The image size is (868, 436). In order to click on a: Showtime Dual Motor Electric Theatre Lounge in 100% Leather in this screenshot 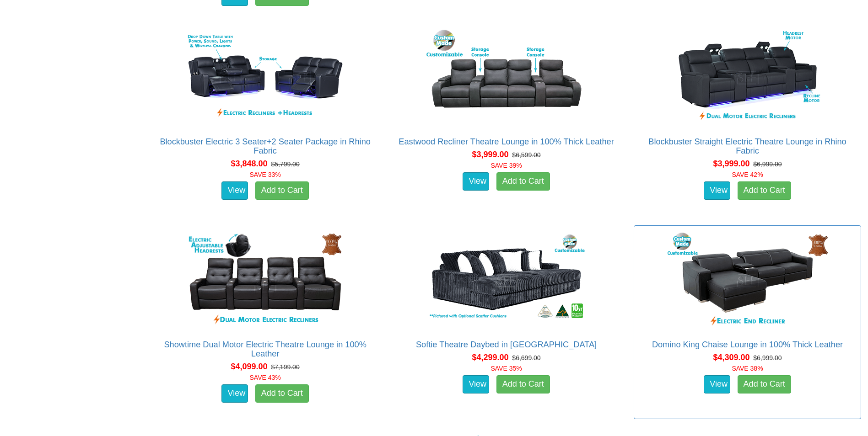, I will do `click(265, 350)`.